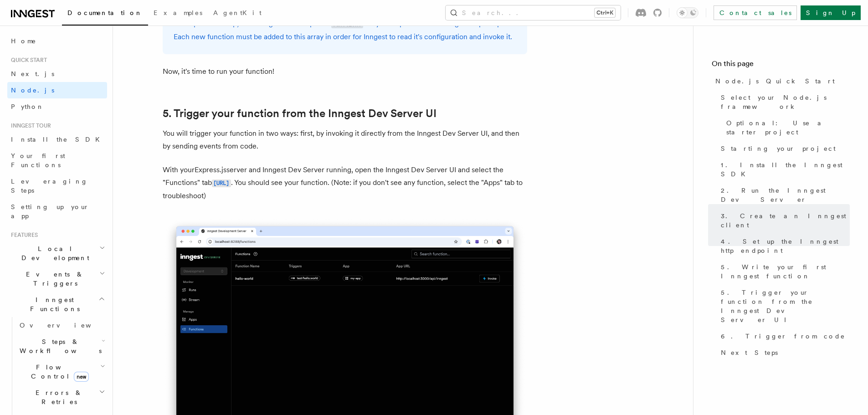 This screenshot has height=415, width=868. What do you see at coordinates (61, 325) in the screenshot?
I see `a: Overview` at bounding box center [61, 325].